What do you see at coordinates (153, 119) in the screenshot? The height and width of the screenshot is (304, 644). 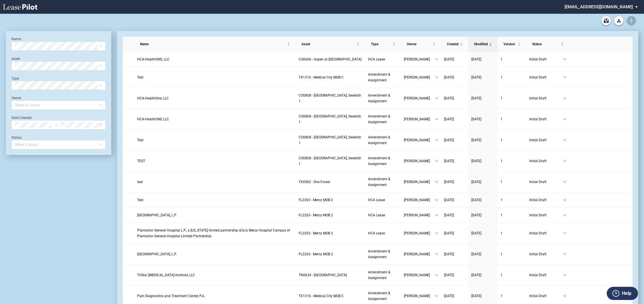 I see `span: HCA-HealthONE LLC` at bounding box center [153, 119].